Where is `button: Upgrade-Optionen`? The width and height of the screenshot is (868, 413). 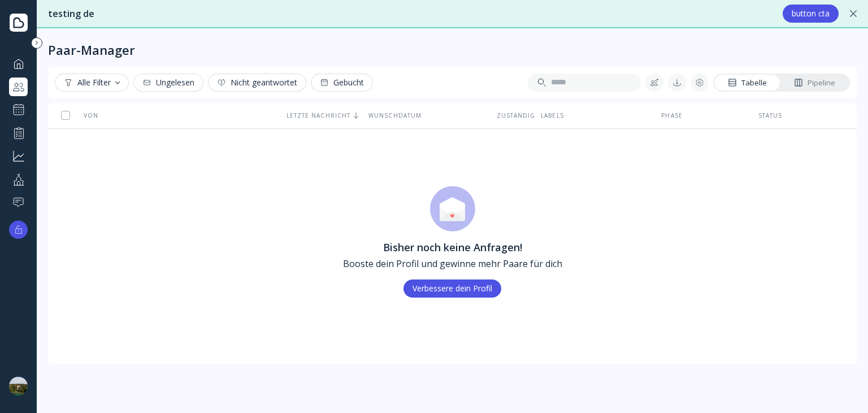
button: Upgrade-Optionen is located at coordinates (18, 229).